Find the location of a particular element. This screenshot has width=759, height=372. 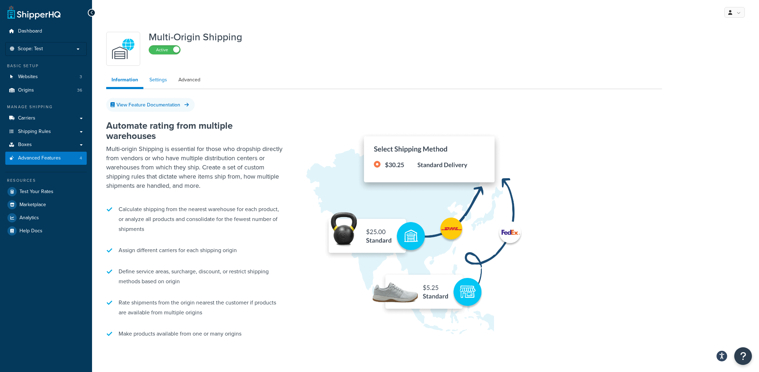

li: Help Docs is located at coordinates (46, 231).